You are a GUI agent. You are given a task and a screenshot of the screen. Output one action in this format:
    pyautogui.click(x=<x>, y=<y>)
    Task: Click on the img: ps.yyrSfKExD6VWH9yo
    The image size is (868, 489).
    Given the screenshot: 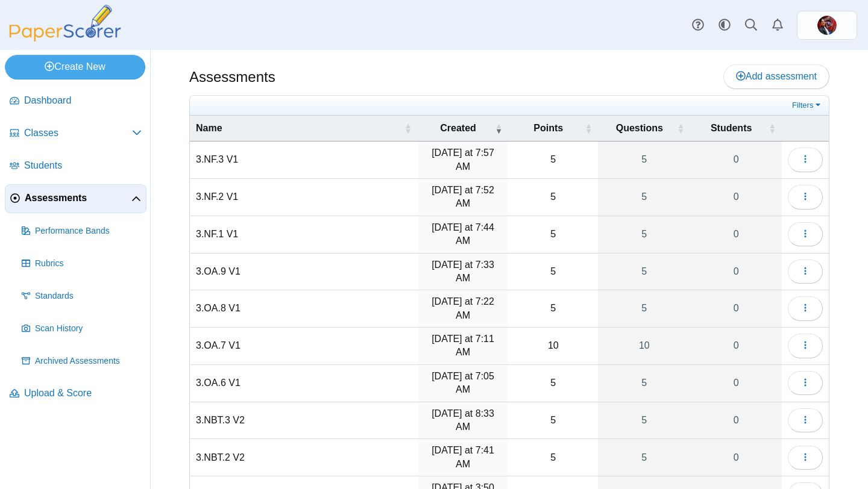 What is the action you would take?
    pyautogui.click(x=827, y=26)
    